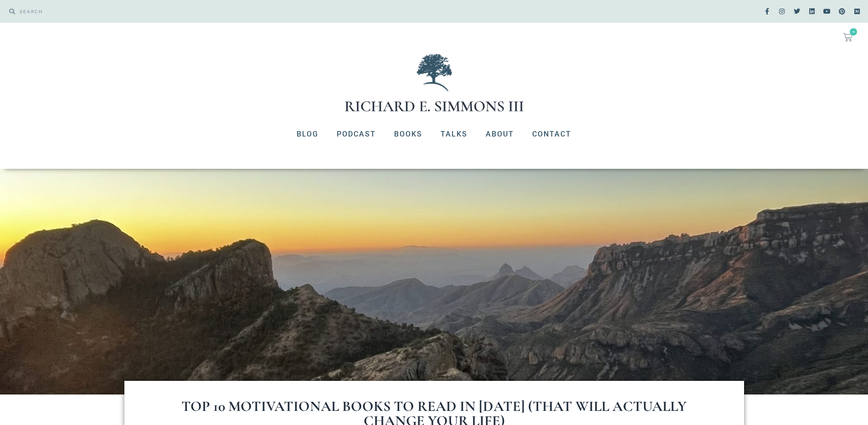 The image size is (868, 425). Describe the element at coordinates (356, 134) in the screenshot. I see `a: Podcast` at that location.